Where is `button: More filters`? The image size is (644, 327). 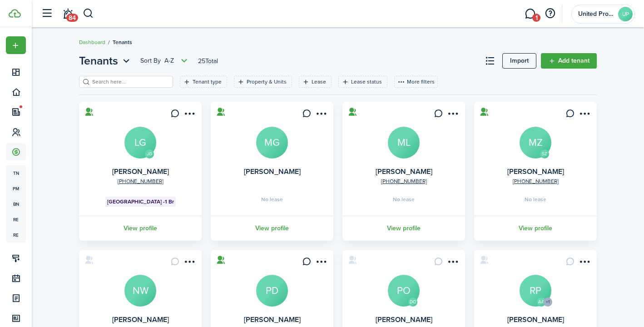
button: More filters is located at coordinates (416, 82).